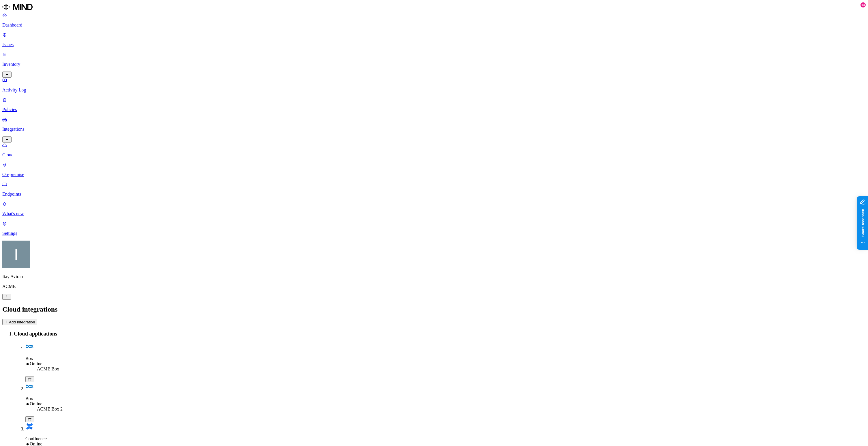 The image size is (868, 446). What do you see at coordinates (434, 234) in the screenshot?
I see `p: Settings` at bounding box center [434, 234].